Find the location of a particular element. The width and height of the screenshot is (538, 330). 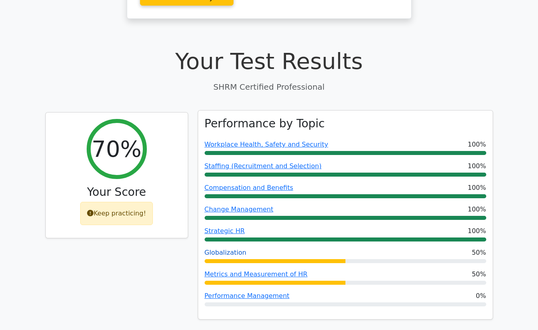

a: Change Management is located at coordinates (239, 209).